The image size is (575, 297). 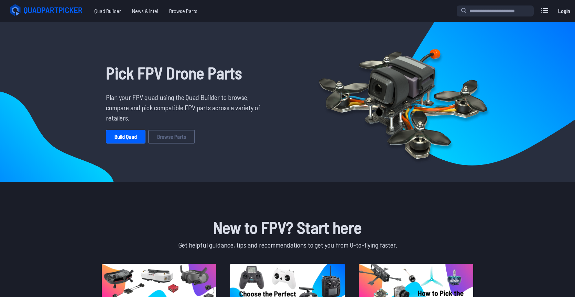 I want to click on p: Get helpful guidance, tips and recommendations to get you from 0-to-flying faster., so click(x=287, y=245).